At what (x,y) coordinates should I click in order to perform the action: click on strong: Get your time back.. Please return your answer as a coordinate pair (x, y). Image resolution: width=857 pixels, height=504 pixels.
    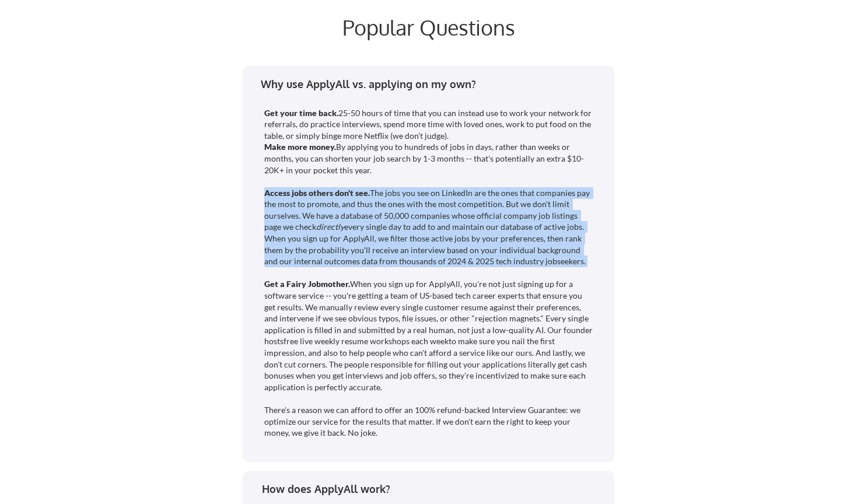
    Looking at the image, I should click on (301, 113).